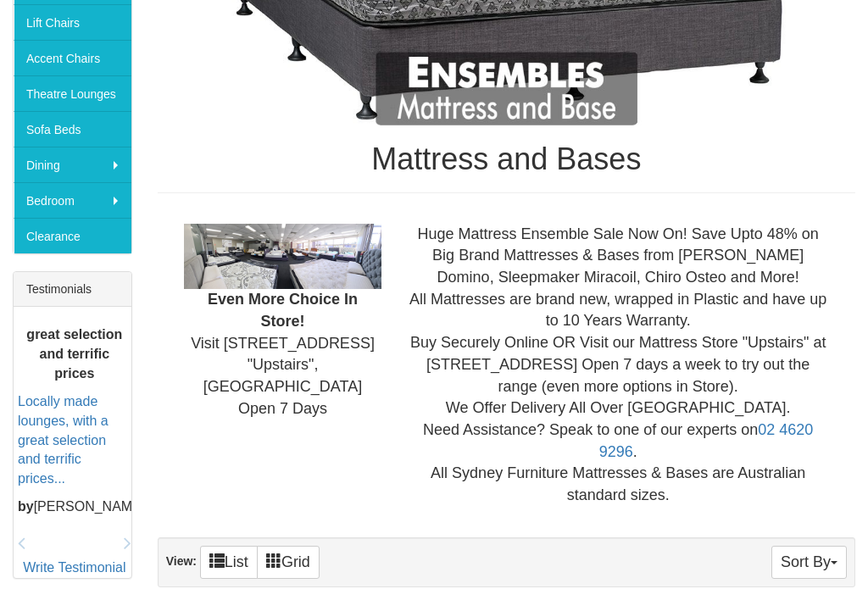  I want to click on a: Sofa Beds, so click(72, 129).